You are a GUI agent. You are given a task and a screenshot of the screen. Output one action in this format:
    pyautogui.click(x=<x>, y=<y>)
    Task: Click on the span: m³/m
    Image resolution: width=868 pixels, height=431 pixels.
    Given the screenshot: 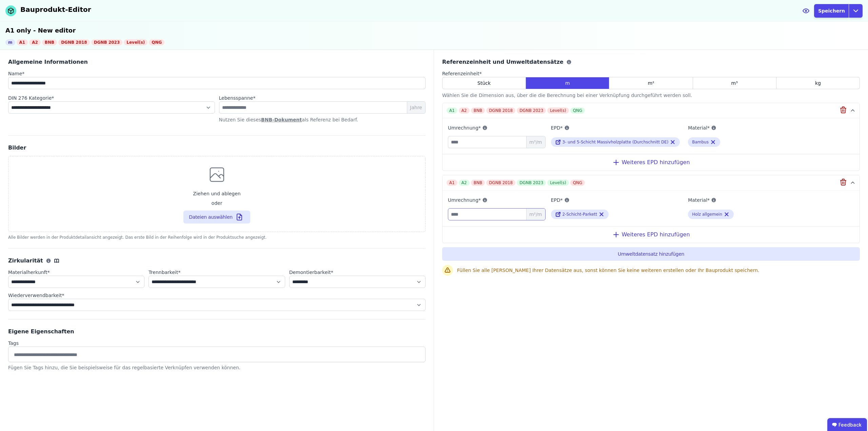 What is the action you would take?
    pyautogui.click(x=535, y=142)
    